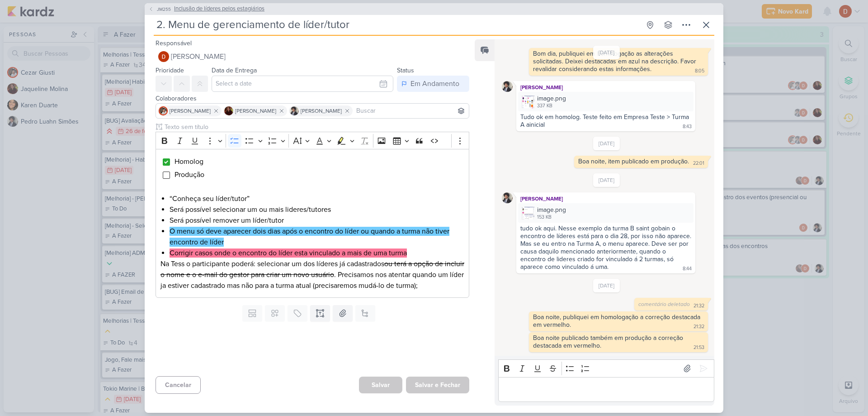 The width and height of the screenshot is (868, 416). Describe the element at coordinates (552, 217) in the screenshot. I see `div: 153 KB` at that location.